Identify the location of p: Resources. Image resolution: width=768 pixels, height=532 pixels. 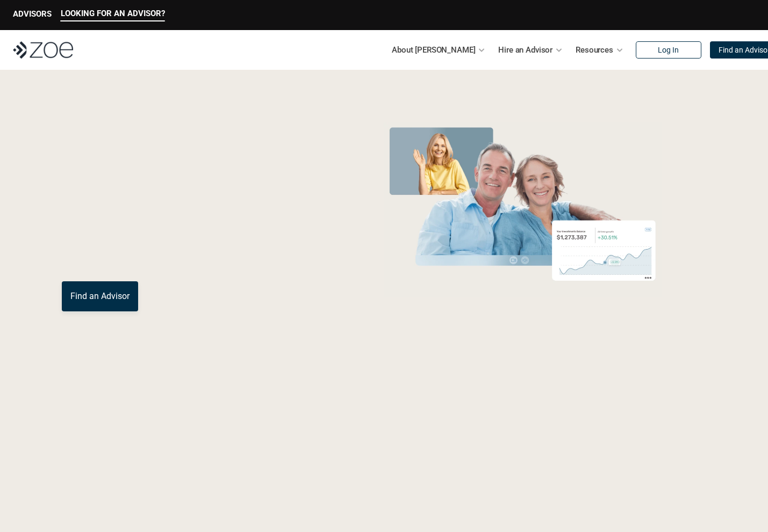
(595, 50).